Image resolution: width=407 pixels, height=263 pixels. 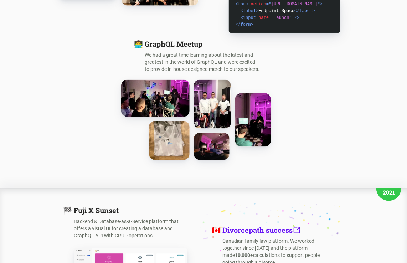 I want to click on h3: Fuji X Sunset, so click(x=131, y=211).